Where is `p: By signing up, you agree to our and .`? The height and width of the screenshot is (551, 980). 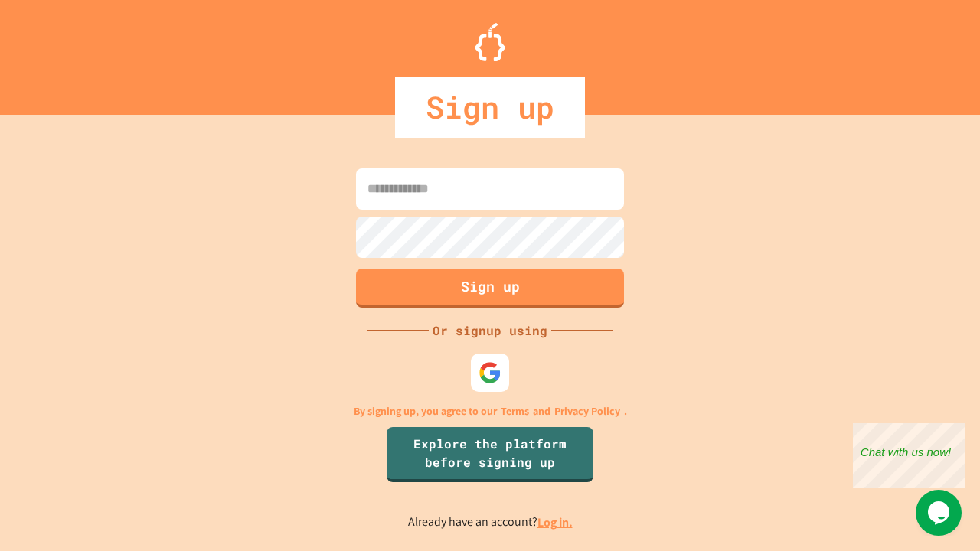 p: By signing up, you agree to our and . is located at coordinates (490, 411).